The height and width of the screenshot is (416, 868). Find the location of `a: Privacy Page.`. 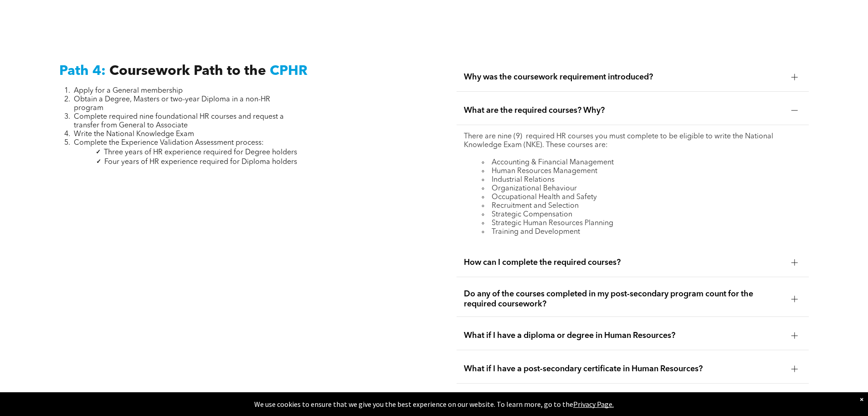

a: Privacy Page. is located at coordinates (593, 404).